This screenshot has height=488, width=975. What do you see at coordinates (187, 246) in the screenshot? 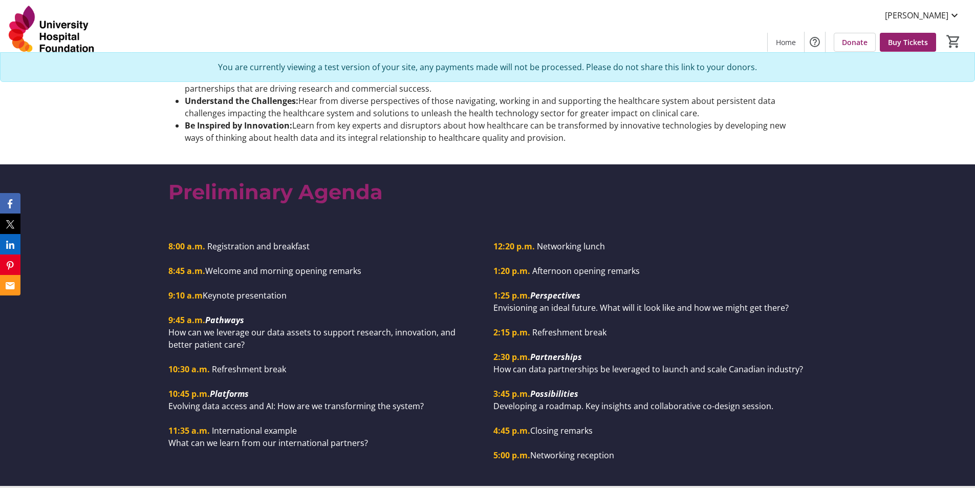
I see `strong: 8:00 a.m.` at bounding box center [187, 246].